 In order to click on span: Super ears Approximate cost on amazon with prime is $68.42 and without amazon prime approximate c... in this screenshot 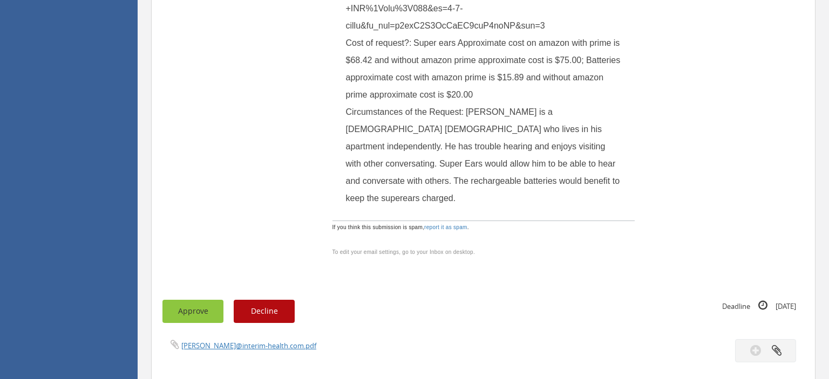, I will do `click(484, 69)`.